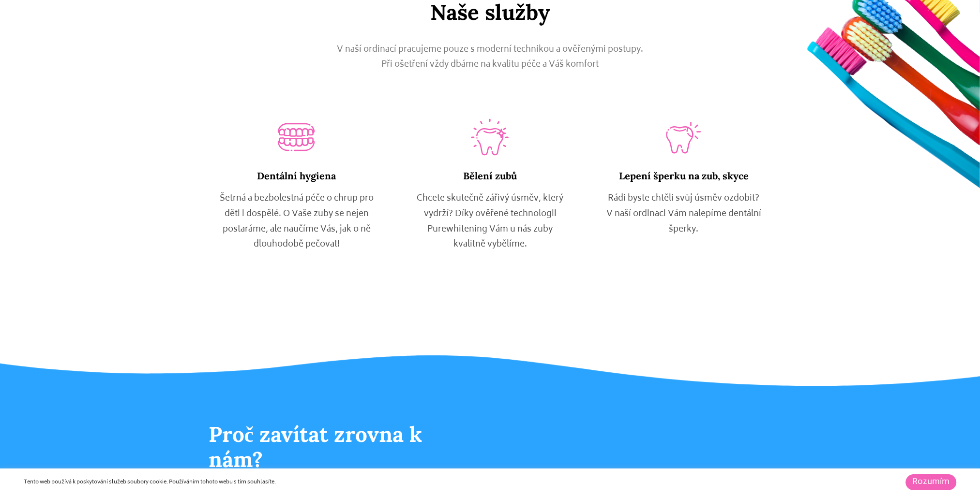  What do you see at coordinates (297, 222) in the screenshot?
I see `p: Šetrná a bezbolestná péče o chrup pro děti i dospělé. O Vaše zuby se nejen postaráme, ale naučíme...` at bounding box center [297, 222].